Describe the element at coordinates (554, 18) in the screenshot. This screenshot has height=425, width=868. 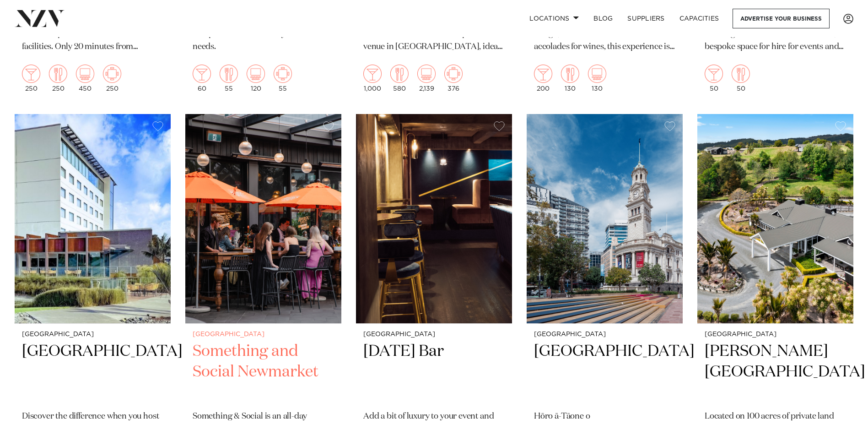
I see `a: Locations` at that location.